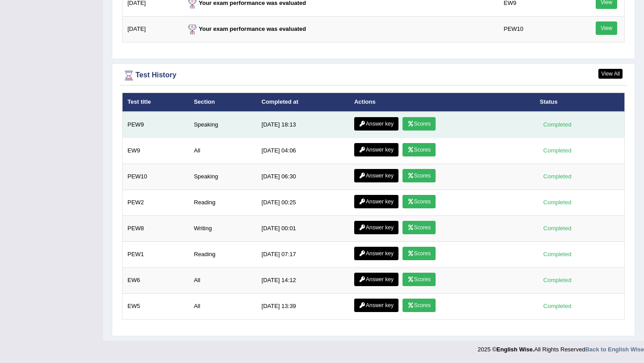  What do you see at coordinates (155, 125) in the screenshot?
I see `td: PEW9` at bounding box center [155, 125].